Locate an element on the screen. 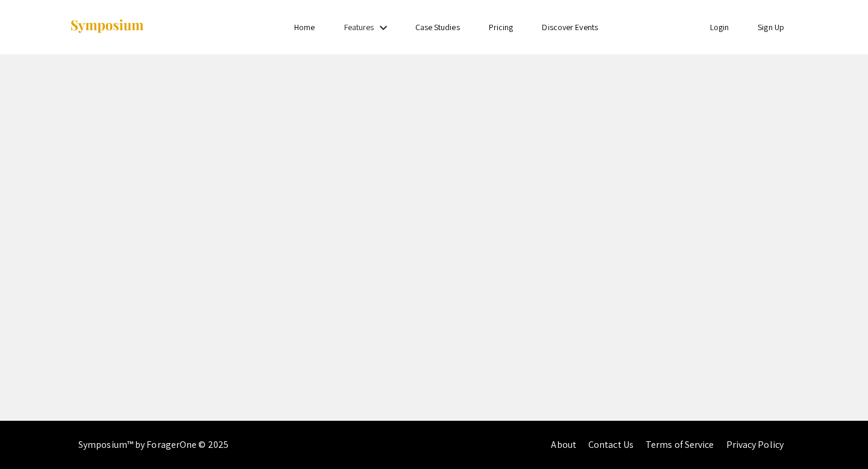  a: Contact Us is located at coordinates (611, 444).